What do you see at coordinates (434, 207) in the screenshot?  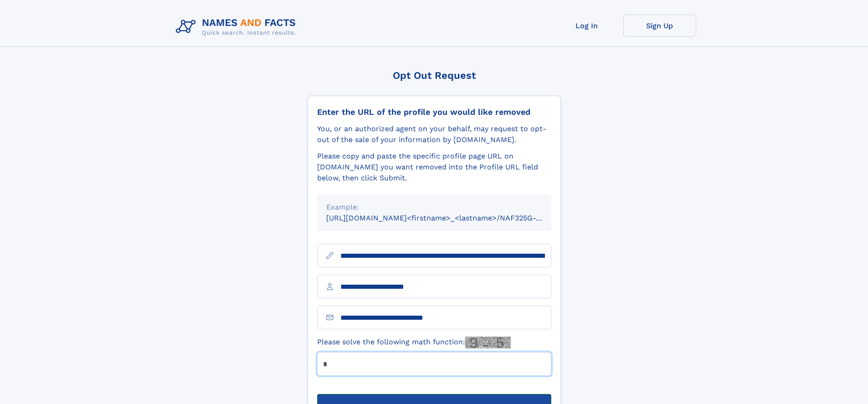 I see `div: Example:` at bounding box center [434, 207].